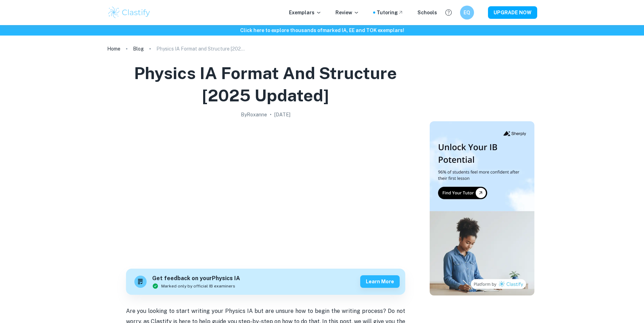 Image resolution: width=644 pixels, height=323 pixels. Describe the element at coordinates (449, 13) in the screenshot. I see `button: Help and Feedback` at that location.